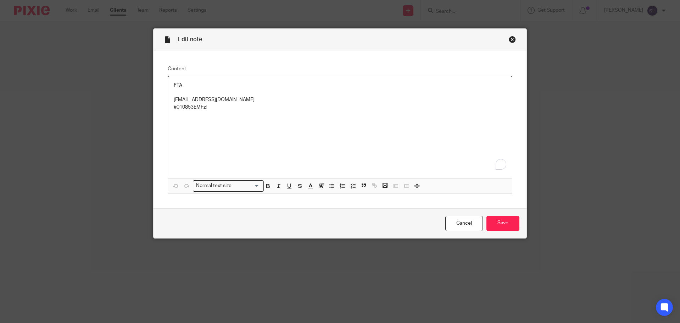 This screenshot has height=323, width=680. What do you see at coordinates (513, 39) in the screenshot?
I see `div: Close this dialog window` at bounding box center [513, 39].